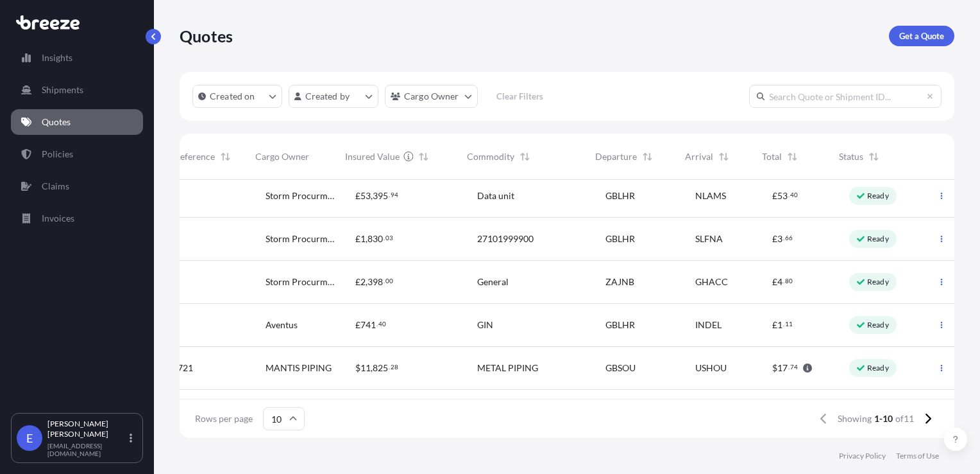 This screenshot has width=980, height=474. I want to click on span: ZAJNB, so click(620, 282).